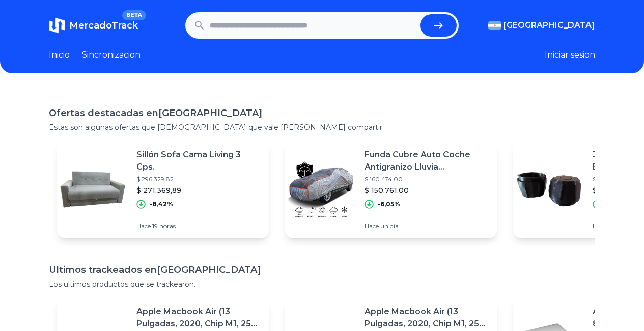  What do you see at coordinates (426, 226) in the screenshot?
I see `p: Hace un día` at bounding box center [426, 226].